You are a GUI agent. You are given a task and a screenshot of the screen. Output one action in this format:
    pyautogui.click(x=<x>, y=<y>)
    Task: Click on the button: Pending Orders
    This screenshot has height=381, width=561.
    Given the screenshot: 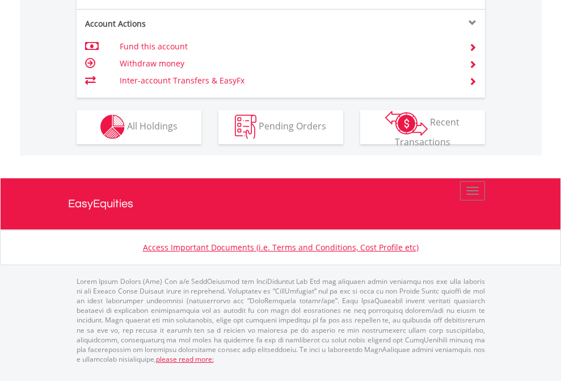 What is the action you would take?
    pyautogui.click(x=281, y=127)
    